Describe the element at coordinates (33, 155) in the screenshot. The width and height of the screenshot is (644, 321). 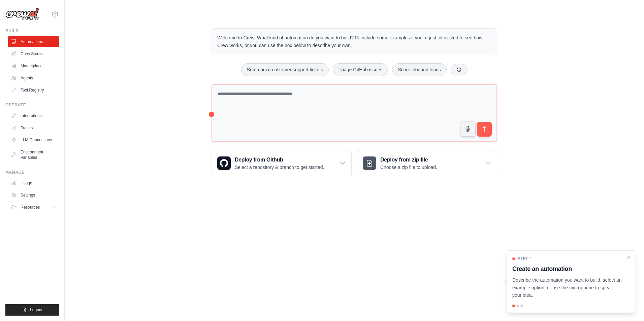
I see `a: Environment Variables` at that location.